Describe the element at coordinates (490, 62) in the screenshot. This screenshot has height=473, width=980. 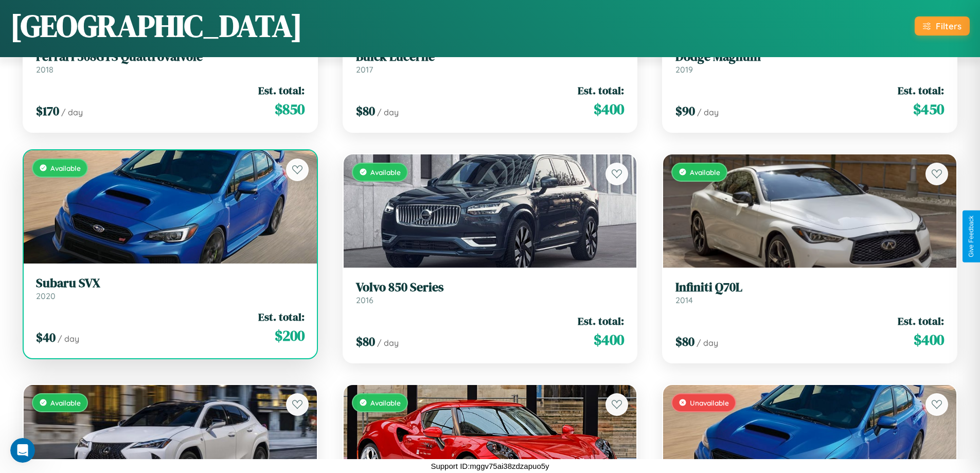
I see `a: Buick Lucerne2017` at that location.